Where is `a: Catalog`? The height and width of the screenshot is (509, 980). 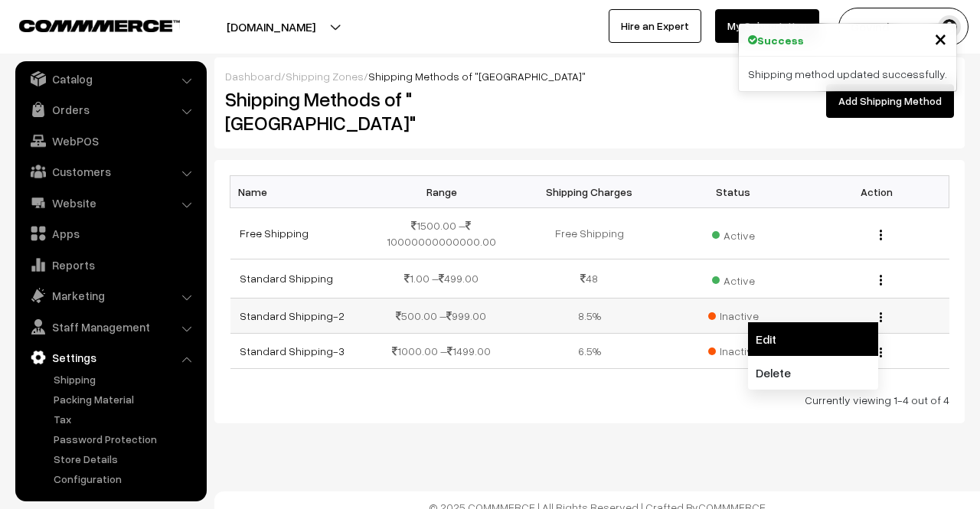 a: Catalog is located at coordinates (110, 78).